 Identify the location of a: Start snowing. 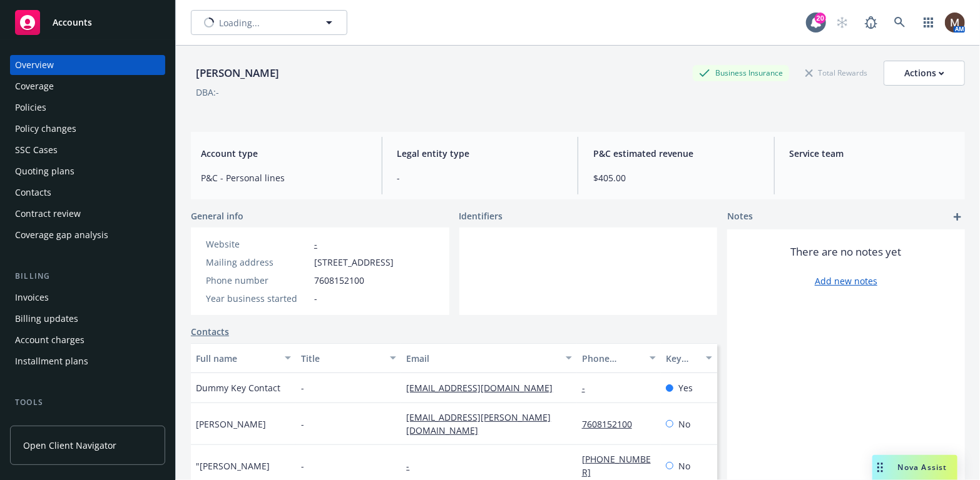
(842, 23).